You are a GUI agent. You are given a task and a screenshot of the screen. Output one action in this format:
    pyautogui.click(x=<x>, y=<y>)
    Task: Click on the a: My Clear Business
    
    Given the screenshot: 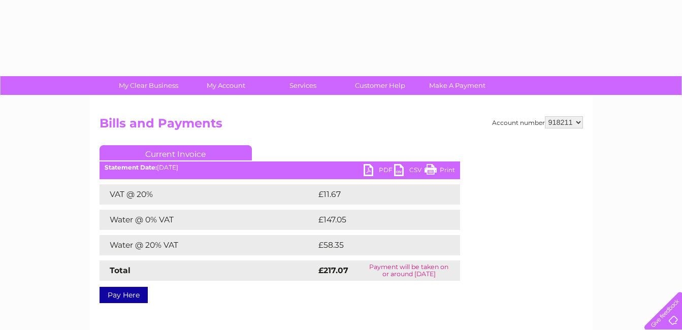 What is the action you would take?
    pyautogui.click(x=148, y=85)
    